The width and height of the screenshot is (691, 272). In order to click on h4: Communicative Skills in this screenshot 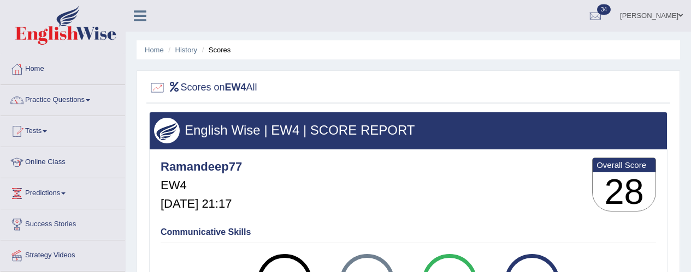, I will do `click(408, 233)`.